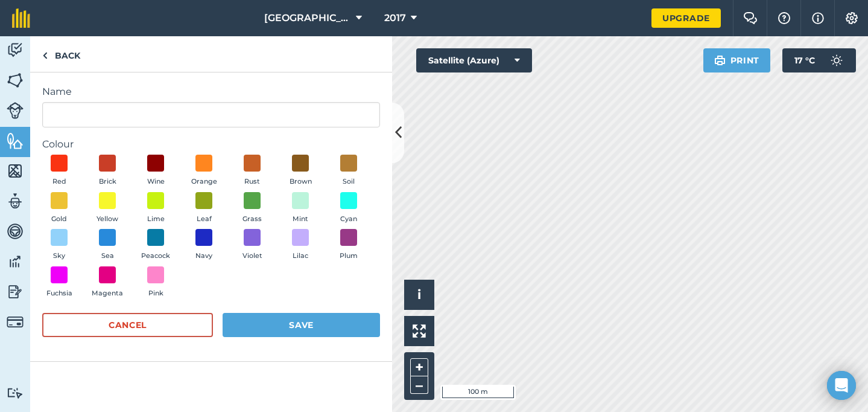 The image size is (868, 412). Describe the element at coordinates (395, 18) in the screenshot. I see `span: 2017` at that location.